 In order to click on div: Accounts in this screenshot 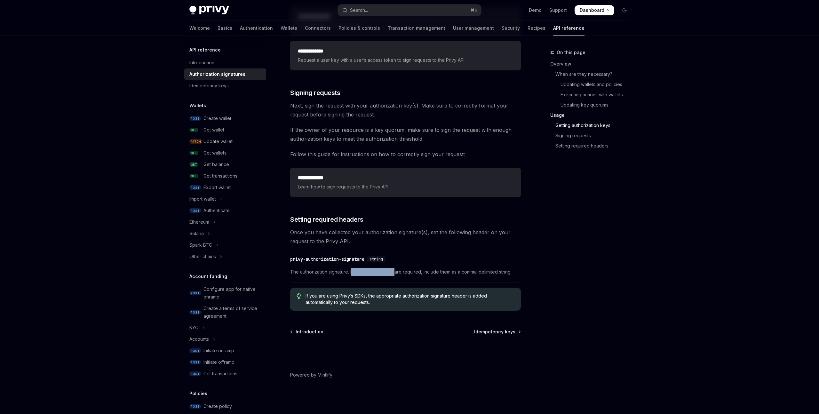, I will do `click(199, 339)`.